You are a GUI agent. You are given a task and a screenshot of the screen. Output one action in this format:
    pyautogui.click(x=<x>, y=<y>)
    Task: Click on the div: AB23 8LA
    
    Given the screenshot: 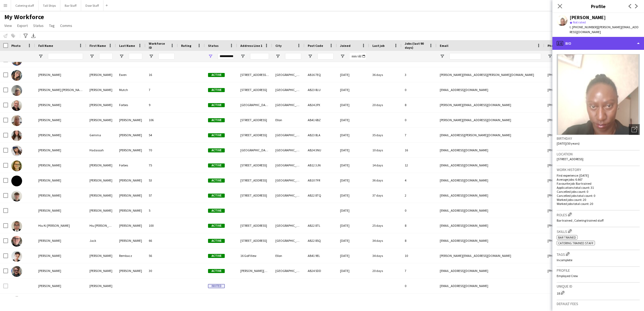 What is the action you would take?
    pyautogui.click(x=321, y=135)
    